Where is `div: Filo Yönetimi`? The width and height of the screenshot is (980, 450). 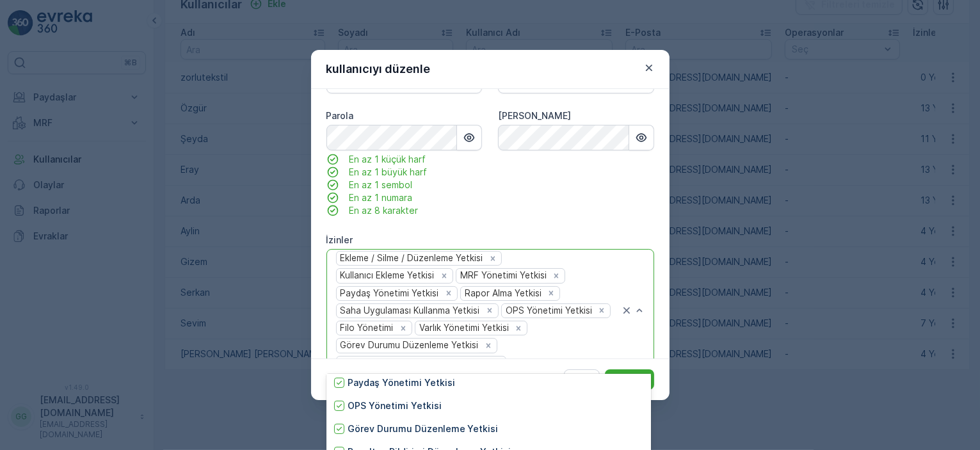
div: Filo Yönetimi is located at coordinates (367, 328).